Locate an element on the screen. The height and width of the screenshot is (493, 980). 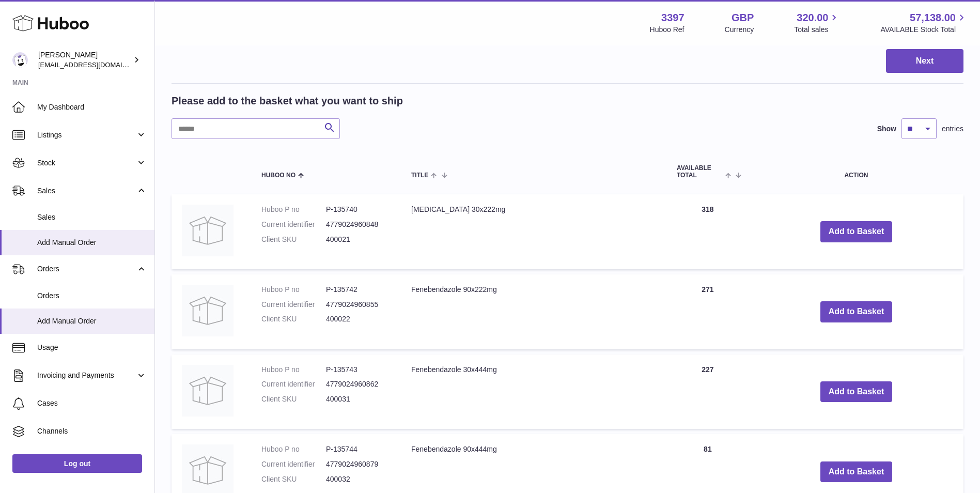
dd: P-135740 is located at coordinates (358, 209).